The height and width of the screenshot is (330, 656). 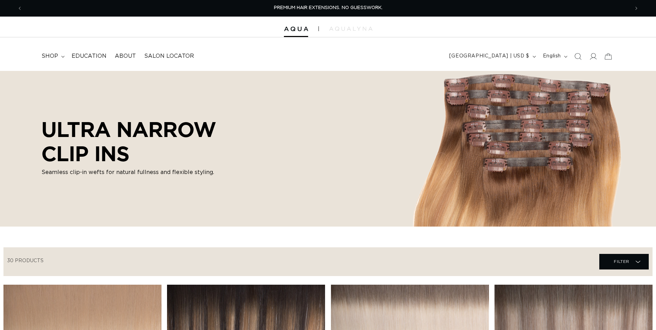 What do you see at coordinates (328, 8) in the screenshot?
I see `span: PREMIUM HAIR EXTENSIONS. NO GUESSWORK.` at bounding box center [328, 8].